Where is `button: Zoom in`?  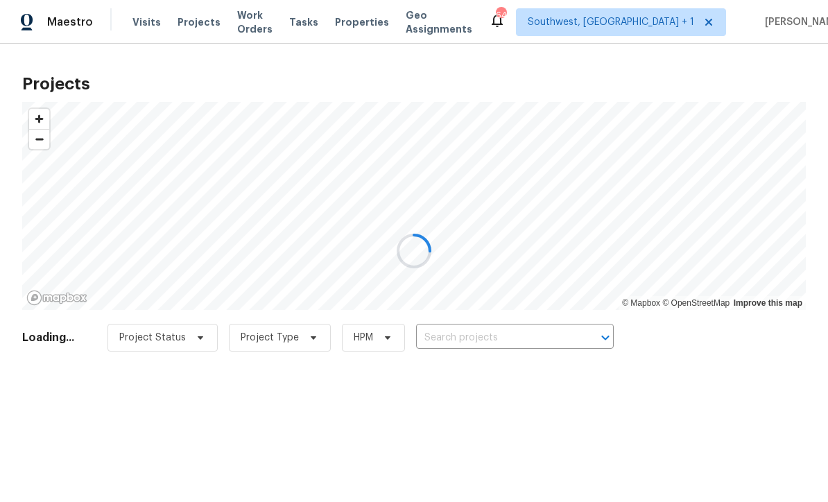 button: Zoom in is located at coordinates (39, 119).